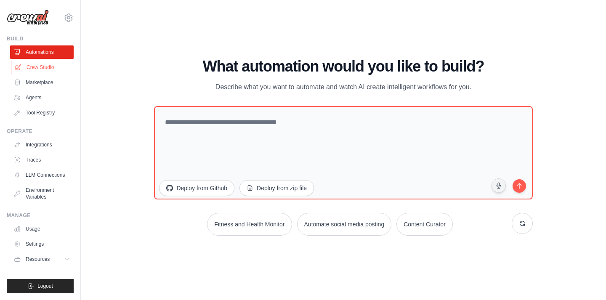 This screenshot has height=300, width=606. Describe the element at coordinates (343, 87) in the screenshot. I see `p: Describe what you want to automate and watch AI create intelligent workflows for you.` at that location.